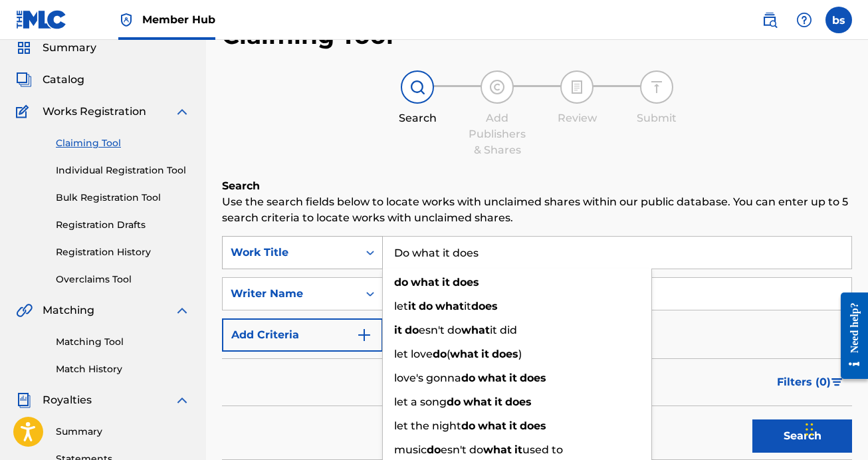 The width and height of the screenshot is (868, 460). I want to click on div: Help, so click(804, 20).